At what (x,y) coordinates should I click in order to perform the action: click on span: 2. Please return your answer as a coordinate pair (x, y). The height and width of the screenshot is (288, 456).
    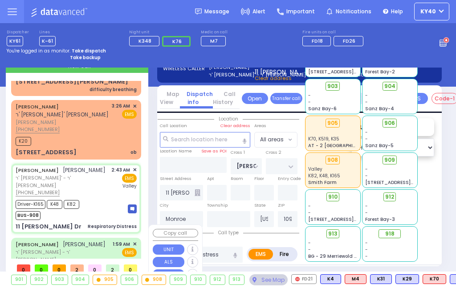
    Looking at the image, I should click on (77, 270).